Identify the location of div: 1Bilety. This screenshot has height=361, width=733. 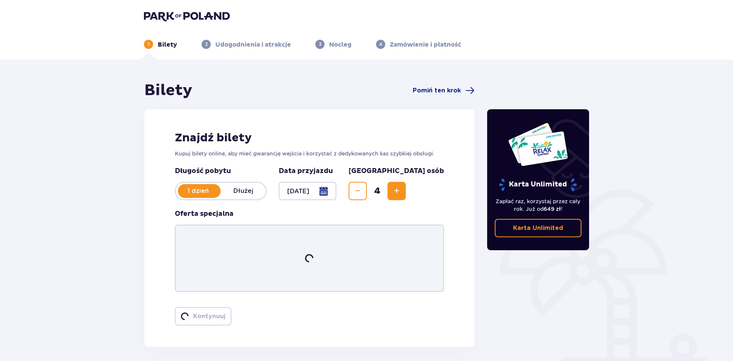
(160, 44).